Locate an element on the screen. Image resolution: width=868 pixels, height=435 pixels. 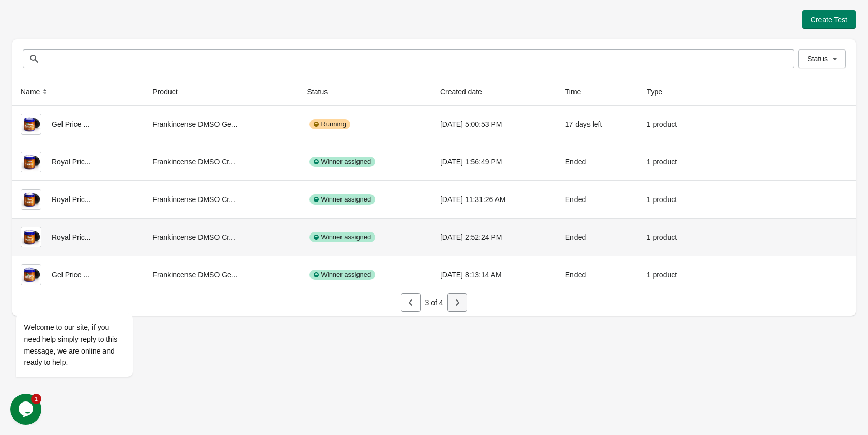
span: Status is located at coordinates (817, 59).